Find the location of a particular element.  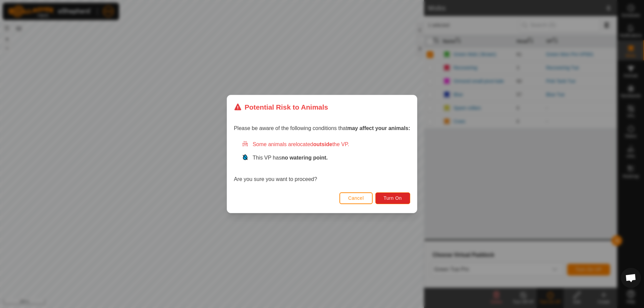

strong: outside is located at coordinates (323, 144).